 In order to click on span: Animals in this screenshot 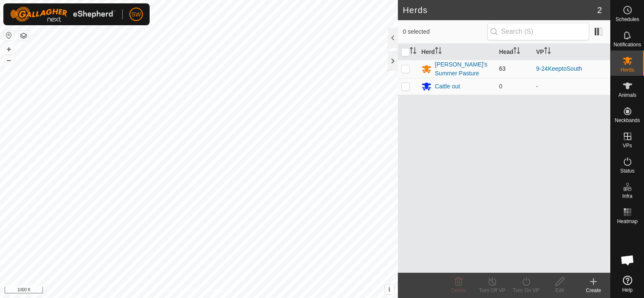, I will do `click(627, 95)`.